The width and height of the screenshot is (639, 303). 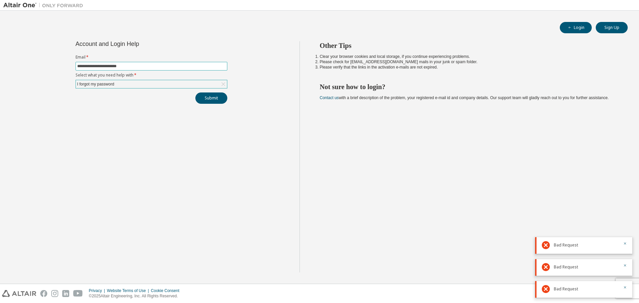 I want to click on button: Submit, so click(x=211, y=98).